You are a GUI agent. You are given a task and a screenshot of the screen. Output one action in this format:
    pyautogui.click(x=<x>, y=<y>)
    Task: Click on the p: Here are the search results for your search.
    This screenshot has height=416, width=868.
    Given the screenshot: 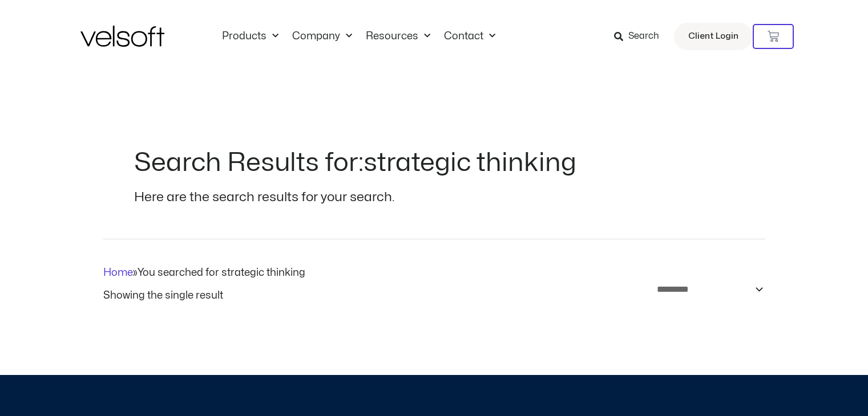 What is the action you would take?
    pyautogui.click(x=434, y=198)
    